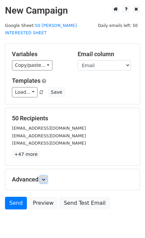 The width and height of the screenshot is (145, 238). I want to click on h5: 50 Recipients, so click(72, 118).